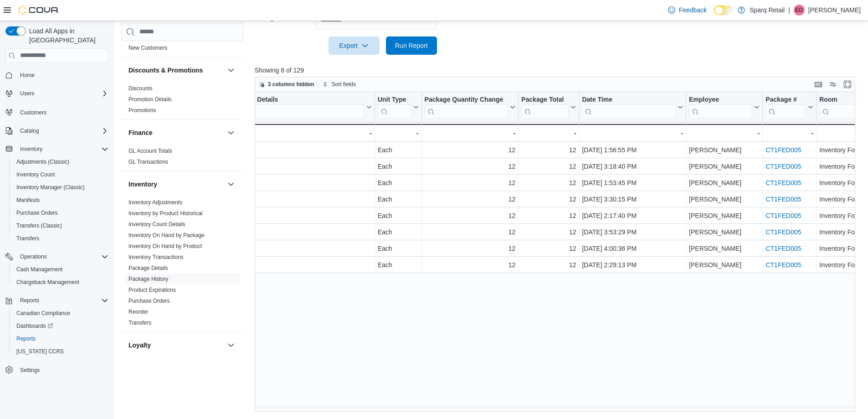 This screenshot has height=419, width=868. I want to click on button: Customers, so click(57, 111).